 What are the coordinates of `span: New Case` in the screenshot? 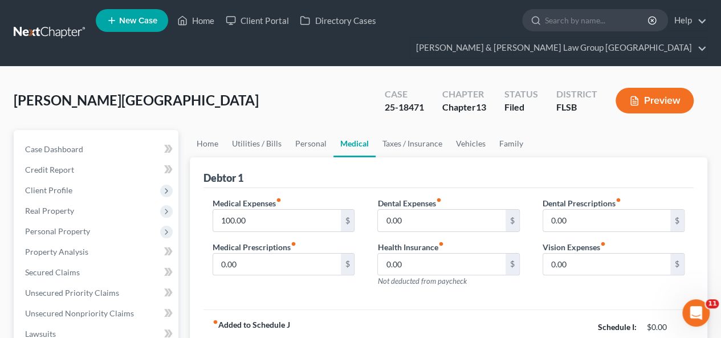 It's located at (138, 21).